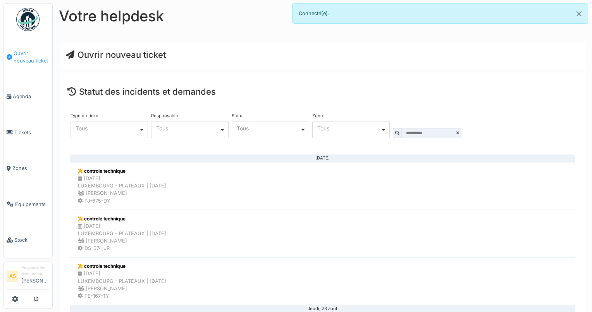  I want to click on div: FJ-675-DY, so click(122, 200).